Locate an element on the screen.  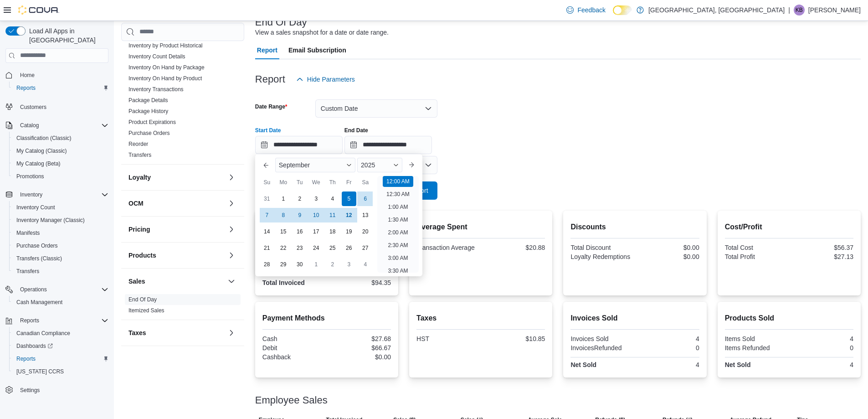
span: Inventory Count is located at coordinates (36, 208).